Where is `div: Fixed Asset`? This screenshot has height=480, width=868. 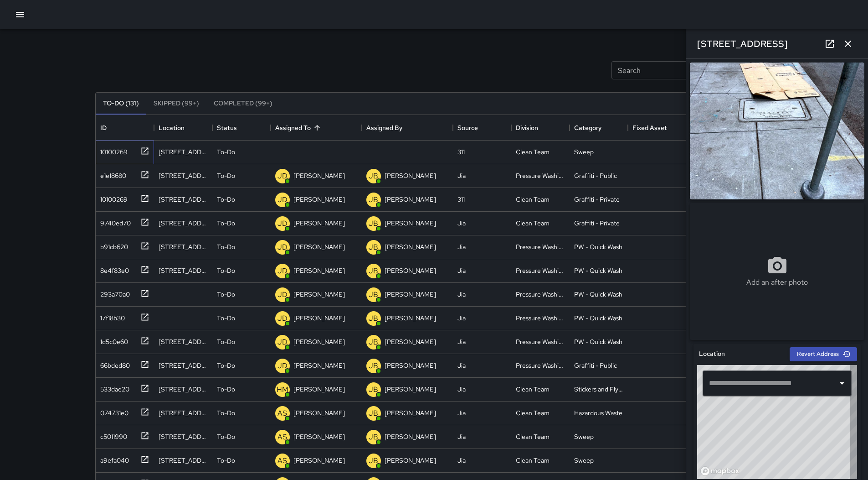 div: Fixed Asset is located at coordinates (650, 128).